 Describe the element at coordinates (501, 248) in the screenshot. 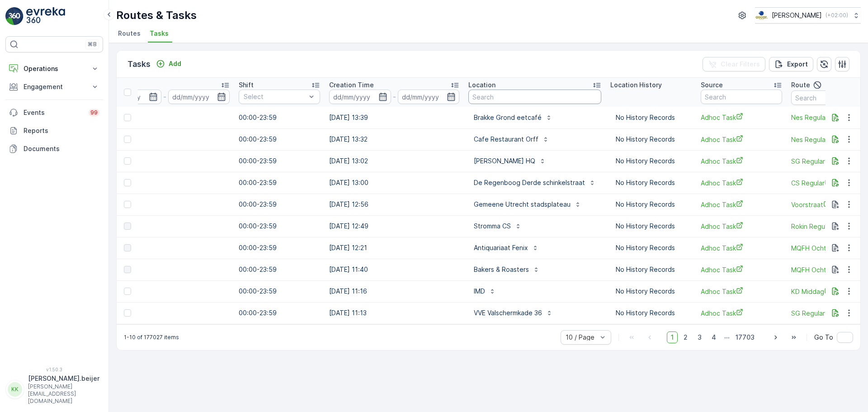

I see `p: Antiquariaat Fenix` at that location.